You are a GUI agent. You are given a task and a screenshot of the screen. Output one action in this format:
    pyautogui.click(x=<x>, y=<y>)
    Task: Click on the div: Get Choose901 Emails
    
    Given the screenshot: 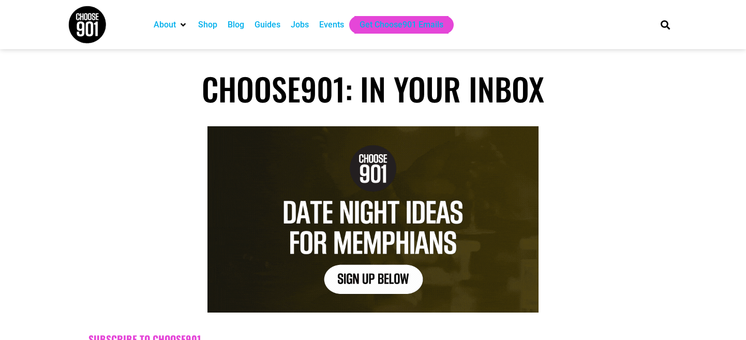 What is the action you would take?
    pyautogui.click(x=402, y=25)
    